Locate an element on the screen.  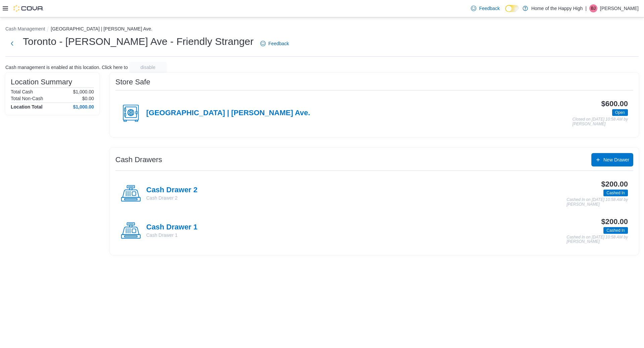
button: Next is located at coordinates (13, 43).